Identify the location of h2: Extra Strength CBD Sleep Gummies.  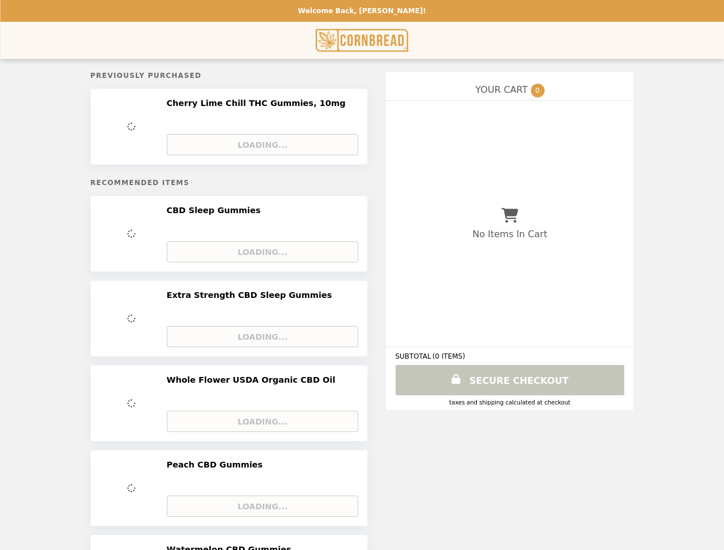
(251, 295).